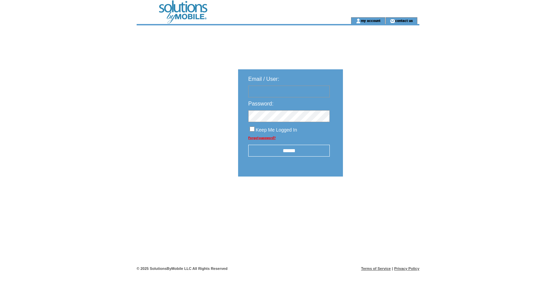 This screenshot has width=556, height=302. What do you see at coordinates (262, 138) in the screenshot?
I see `a: Forgot password?` at bounding box center [262, 138].